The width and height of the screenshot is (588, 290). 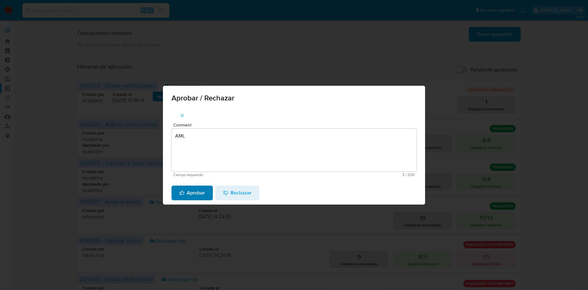 I want to click on span: Aprobar / Rechazar, so click(x=294, y=98).